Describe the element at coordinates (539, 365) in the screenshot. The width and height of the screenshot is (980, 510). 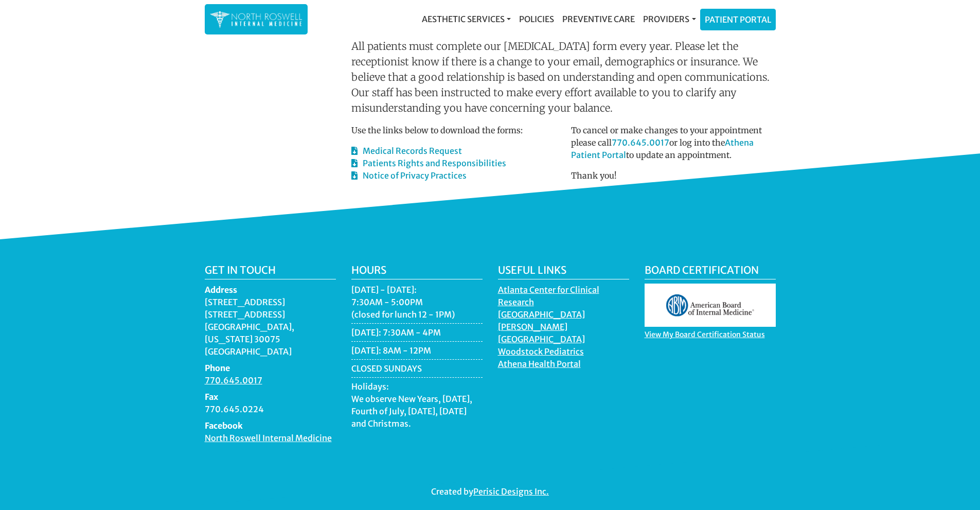
I see `a: Athena Health Portal` at that location.